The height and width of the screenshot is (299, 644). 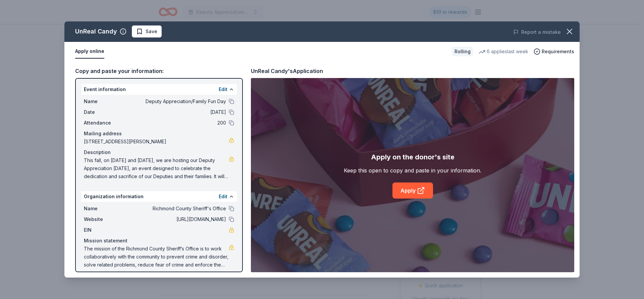 What do you see at coordinates (413, 191) in the screenshot?
I see `a: Apply` at bounding box center [413, 191].